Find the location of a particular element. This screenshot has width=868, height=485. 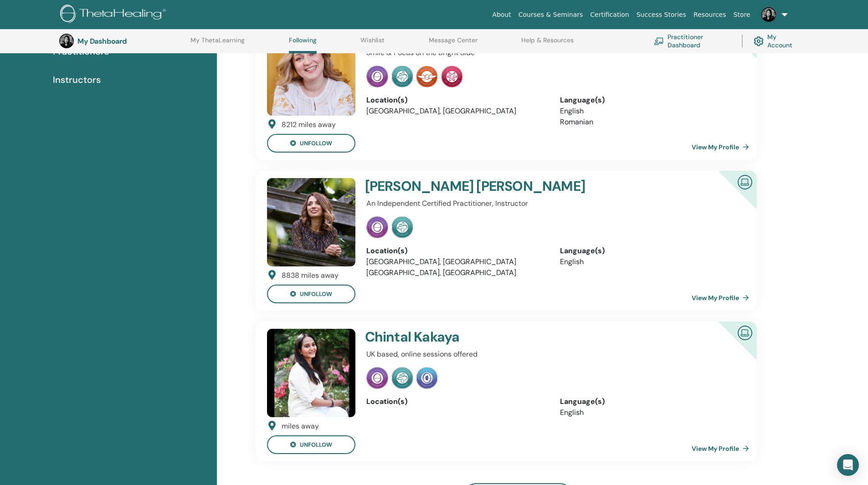

a: Store is located at coordinates (742, 15).